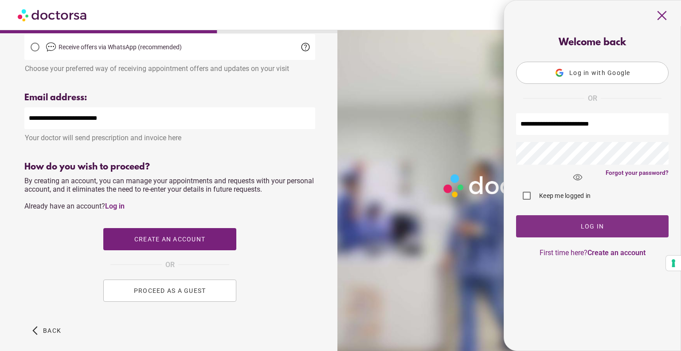 Image resolution: width=681 pixels, height=351 pixels. I want to click on img: Doctorsa.com, so click(53, 15).